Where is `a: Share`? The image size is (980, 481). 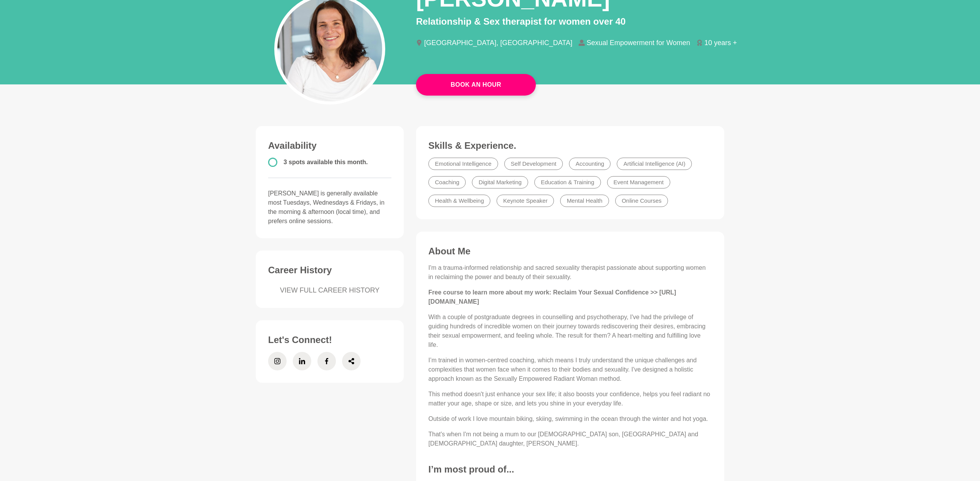
a: Share is located at coordinates (351, 361).